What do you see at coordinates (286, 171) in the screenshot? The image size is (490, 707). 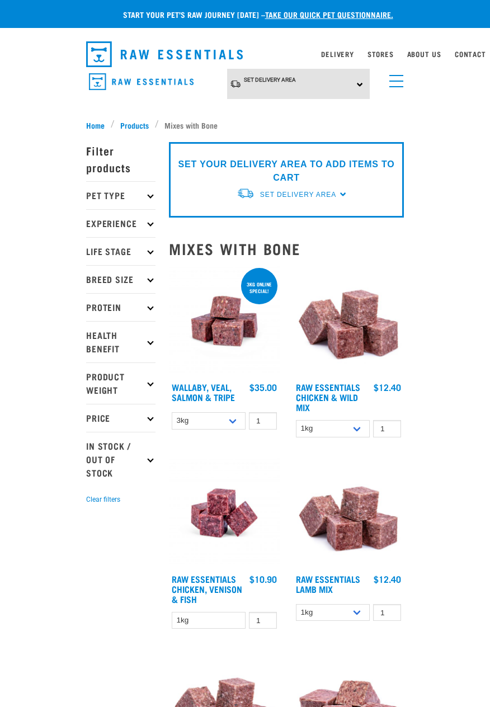 I see `p: SET YOUR DELIVERY AREA TO ADD ITEMS TO CART` at bounding box center [286, 171].